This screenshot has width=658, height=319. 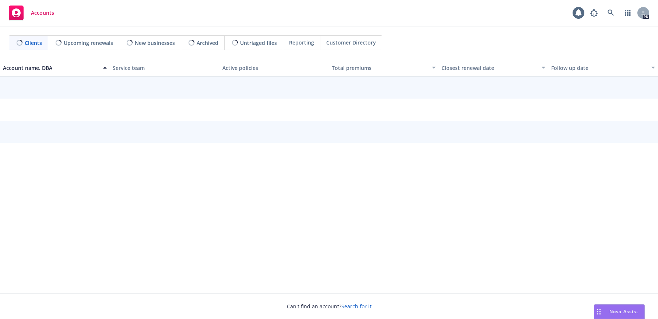 What do you see at coordinates (165, 68) in the screenshot?
I see `button: Service team` at bounding box center [165, 68].